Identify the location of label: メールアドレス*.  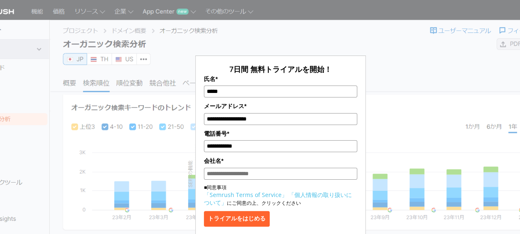
(280, 106).